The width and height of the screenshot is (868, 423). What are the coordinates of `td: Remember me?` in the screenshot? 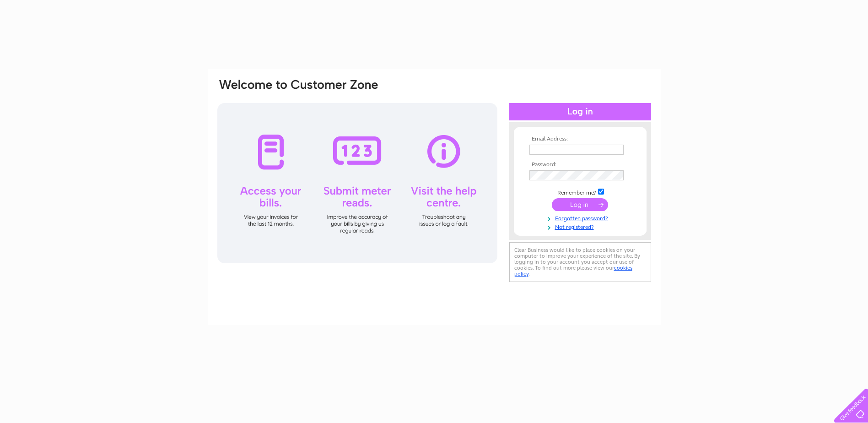 It's located at (580, 192).